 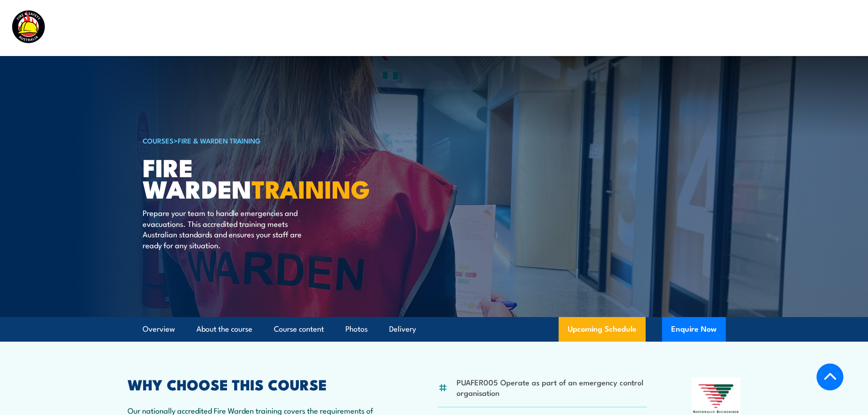 What do you see at coordinates (356, 329) in the screenshot?
I see `a: Photos` at bounding box center [356, 329].